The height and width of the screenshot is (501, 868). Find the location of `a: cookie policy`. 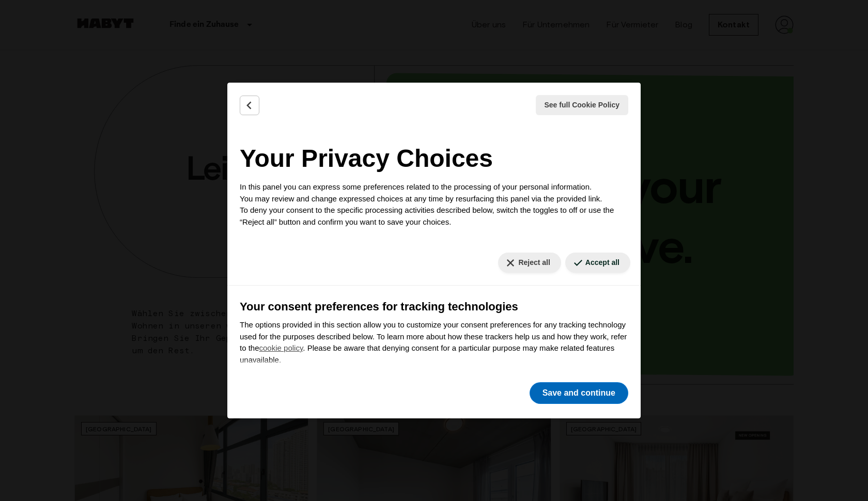

a: cookie policy is located at coordinates (281, 347).